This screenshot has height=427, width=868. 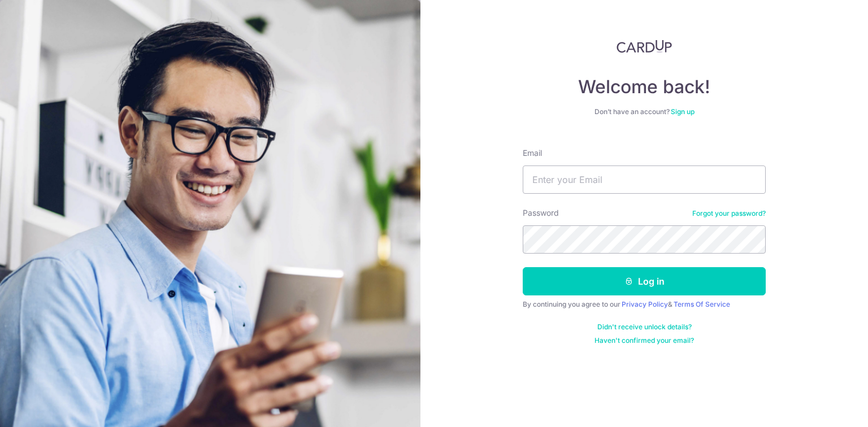 I want to click on a: Didn't receive unlock details?, so click(x=644, y=327).